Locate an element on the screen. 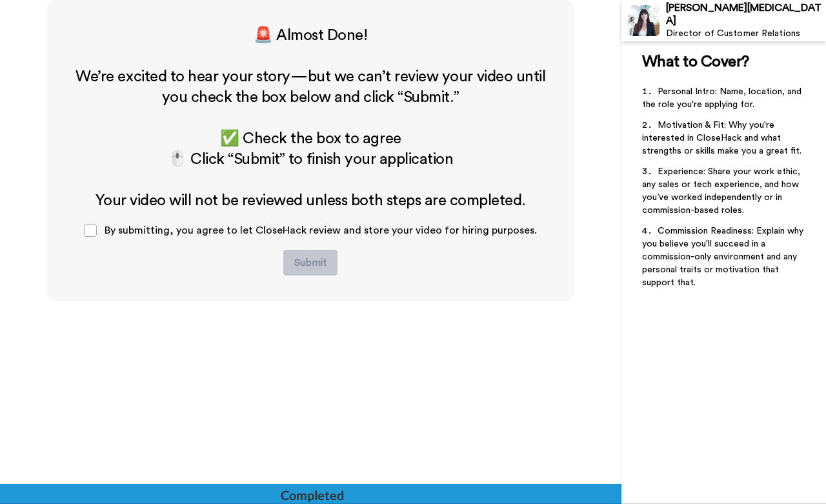  span: We’re excited to hear your story—but we can’t review your video until you check the box below and... is located at coordinates (312, 87).